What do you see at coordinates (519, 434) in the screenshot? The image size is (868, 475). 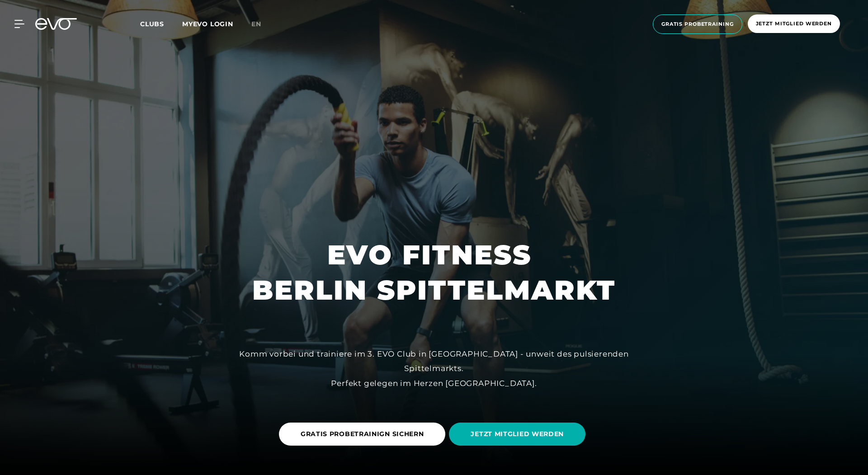 I see `a: JETZT MITGLIED WERDEN` at bounding box center [519, 434].